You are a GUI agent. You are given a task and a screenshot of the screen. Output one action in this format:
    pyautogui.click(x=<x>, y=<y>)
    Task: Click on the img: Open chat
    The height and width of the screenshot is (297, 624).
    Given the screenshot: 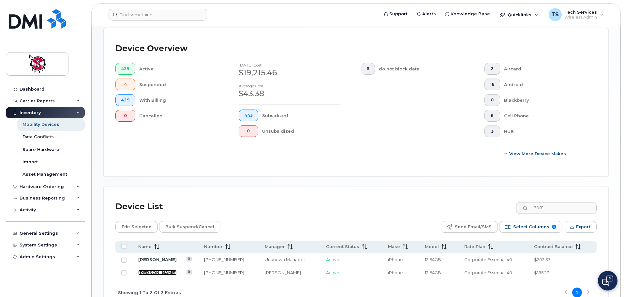 What is the action you would take?
    pyautogui.click(x=608, y=281)
    